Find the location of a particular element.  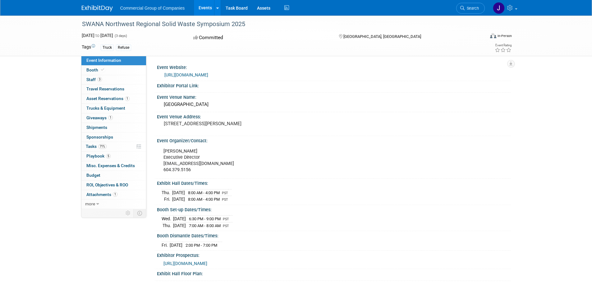

span: 5 is located at coordinates (108, 156).